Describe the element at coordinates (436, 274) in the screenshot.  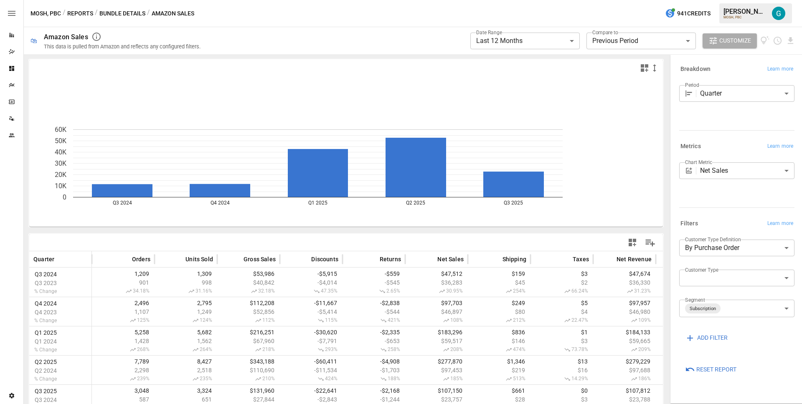
I see `span: $47,512` at that location.